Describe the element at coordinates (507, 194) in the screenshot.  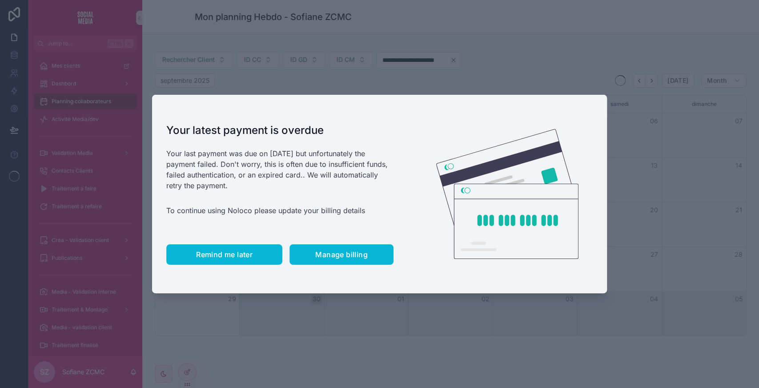
I see `img: Credit card illustration` at that location.